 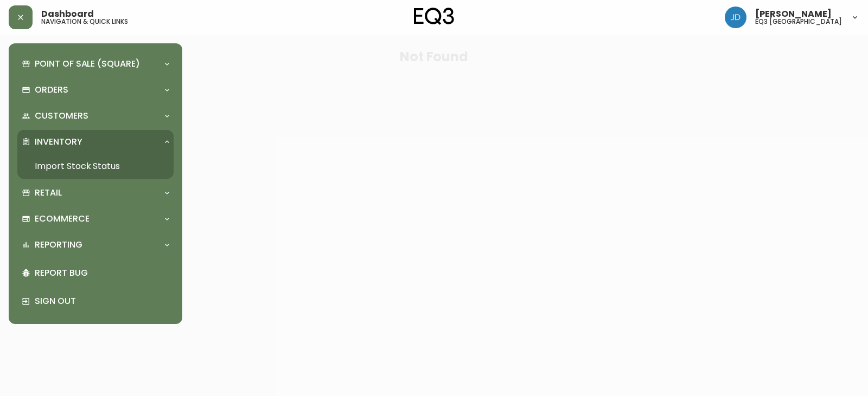 What do you see at coordinates (61, 116) in the screenshot?
I see `p: Customers` at bounding box center [61, 116].